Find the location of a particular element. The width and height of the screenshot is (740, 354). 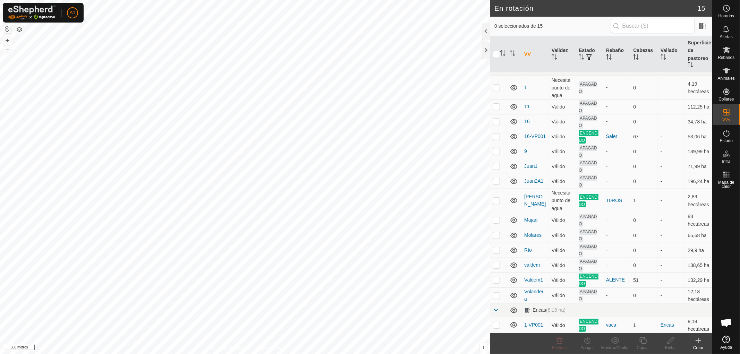

font: (8,18 ha) is located at coordinates (556, 310).